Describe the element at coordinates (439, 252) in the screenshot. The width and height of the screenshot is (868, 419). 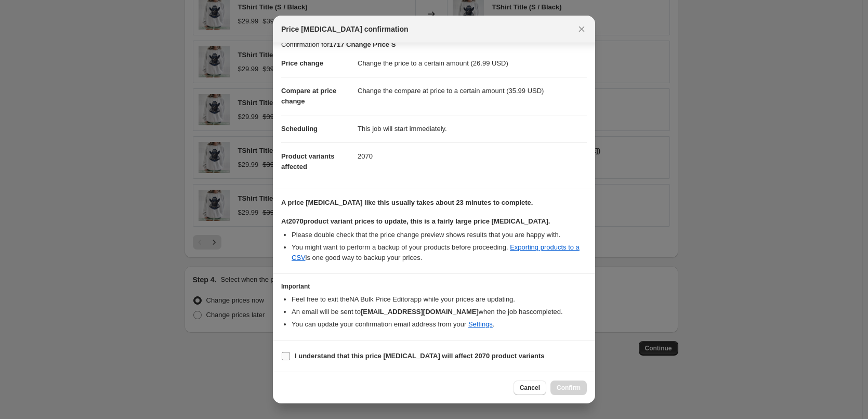
I see `li: You might want to perform a backup of your products before proceeding. is one good way to backup ...` at that location.